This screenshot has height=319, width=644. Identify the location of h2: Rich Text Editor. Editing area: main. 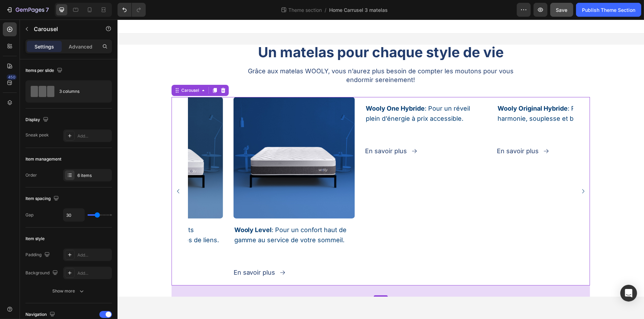
(264, 33).